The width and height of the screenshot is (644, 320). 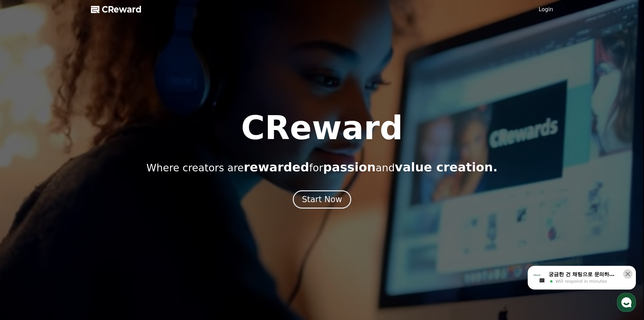 What do you see at coordinates (276, 167) in the screenshot?
I see `span: rewarded` at bounding box center [276, 167].